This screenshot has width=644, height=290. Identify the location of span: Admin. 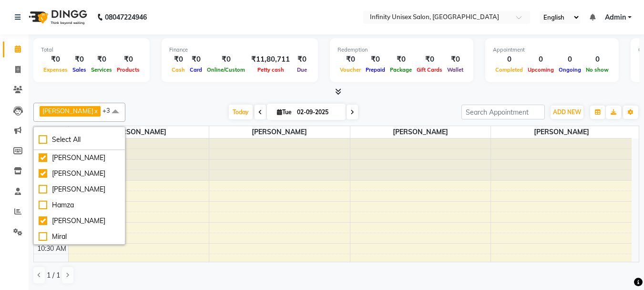
(616, 18).